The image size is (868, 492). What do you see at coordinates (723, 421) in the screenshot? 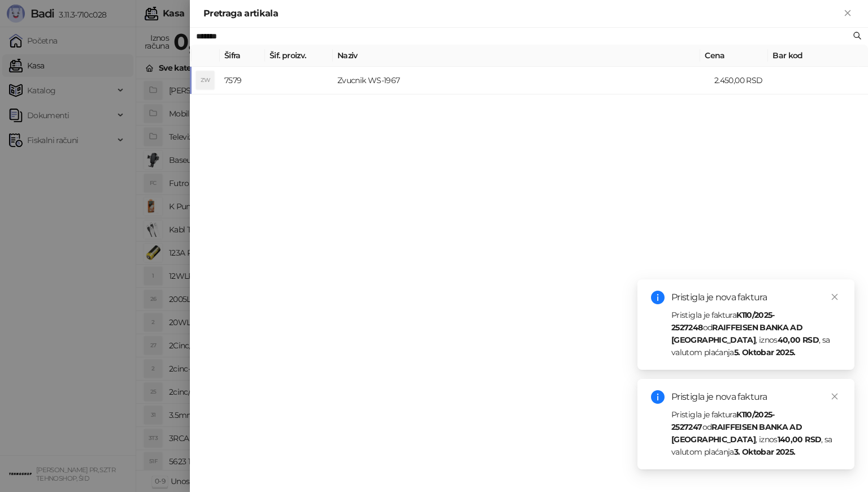
I see `strong: K110/2025-2527247` at bounding box center [723, 421].